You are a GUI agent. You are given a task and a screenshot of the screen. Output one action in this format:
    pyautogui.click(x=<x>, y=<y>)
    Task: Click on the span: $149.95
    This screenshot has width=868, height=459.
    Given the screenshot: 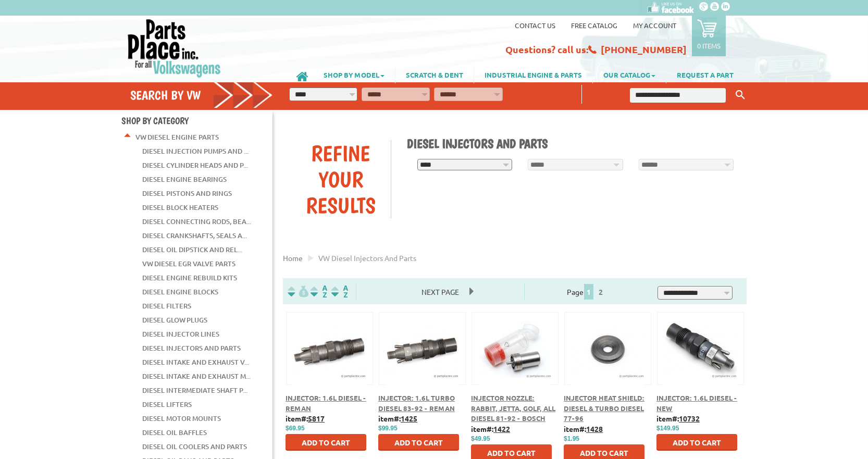 What is the action you would take?
    pyautogui.click(x=667, y=428)
    